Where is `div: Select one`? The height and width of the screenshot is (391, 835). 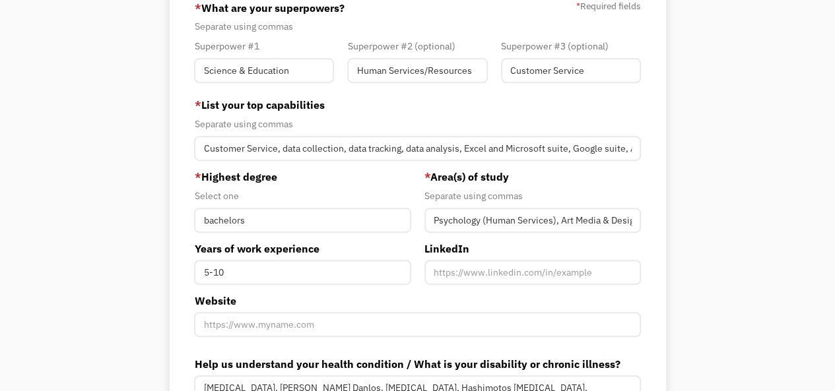 div: Select one is located at coordinates (302, 196).